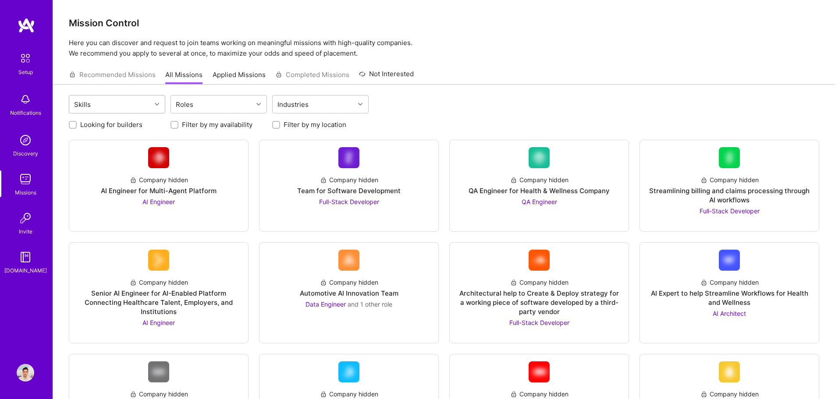 The height and width of the screenshot is (399, 835). Describe the element at coordinates (349, 191) in the screenshot. I see `div: Team for Software Development` at that location.